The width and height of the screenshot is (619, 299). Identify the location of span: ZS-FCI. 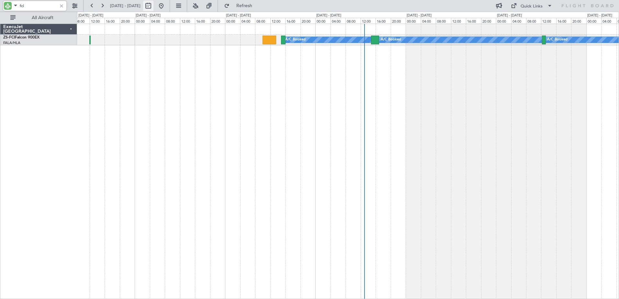
(9, 38).